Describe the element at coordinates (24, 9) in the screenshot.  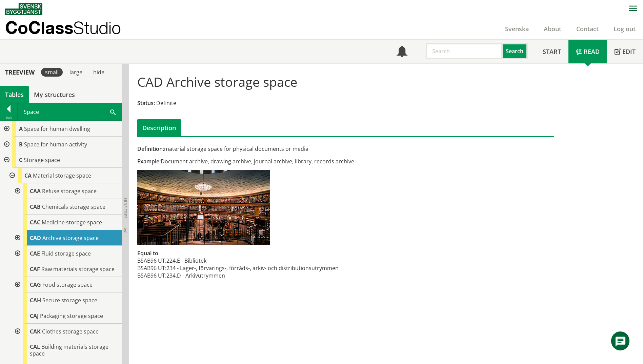
I see `img: Svensk Byggtjänst` at that location.